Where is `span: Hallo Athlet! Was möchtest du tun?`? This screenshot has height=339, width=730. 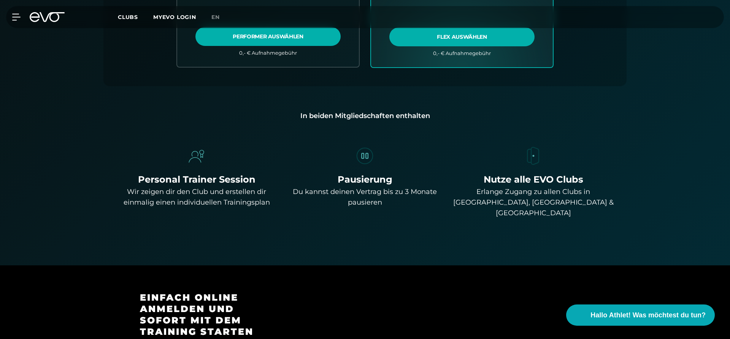
span: Hallo Athlet! Was möchtest du tun? is located at coordinates (648, 316).